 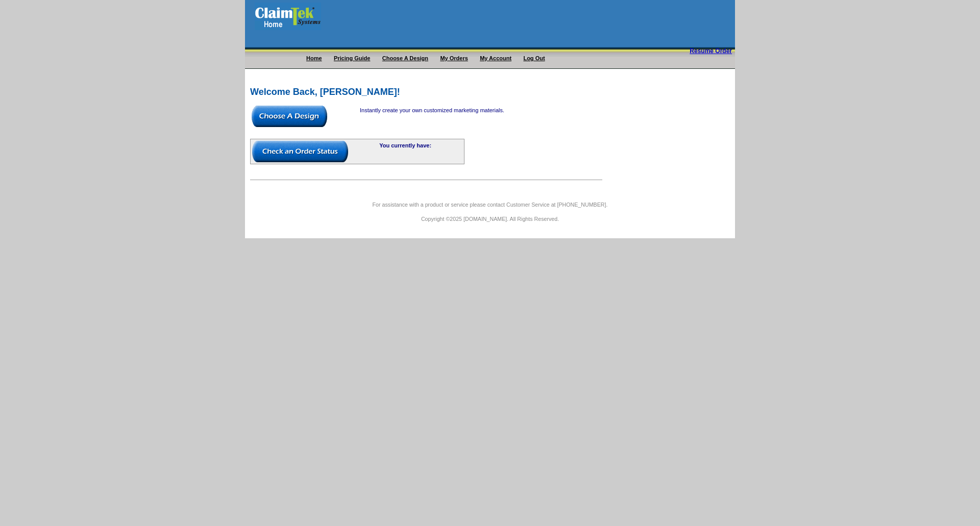 What do you see at coordinates (496, 58) in the screenshot?
I see `a: My Account` at bounding box center [496, 58].